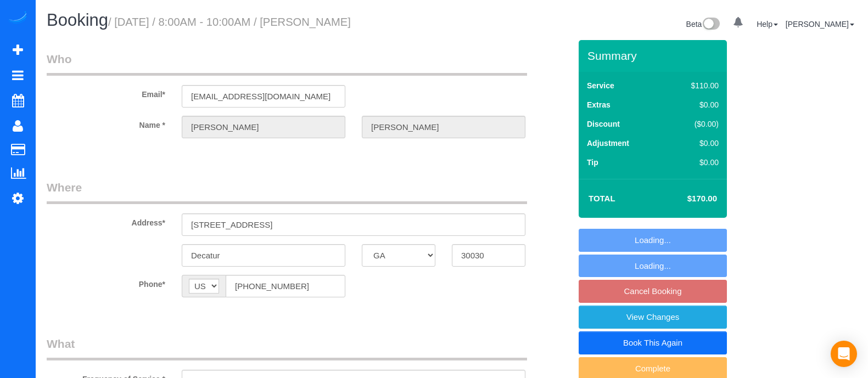 The height and width of the screenshot is (378, 868). Describe the element at coordinates (652, 317) in the screenshot. I see `a: View Changes` at that location.